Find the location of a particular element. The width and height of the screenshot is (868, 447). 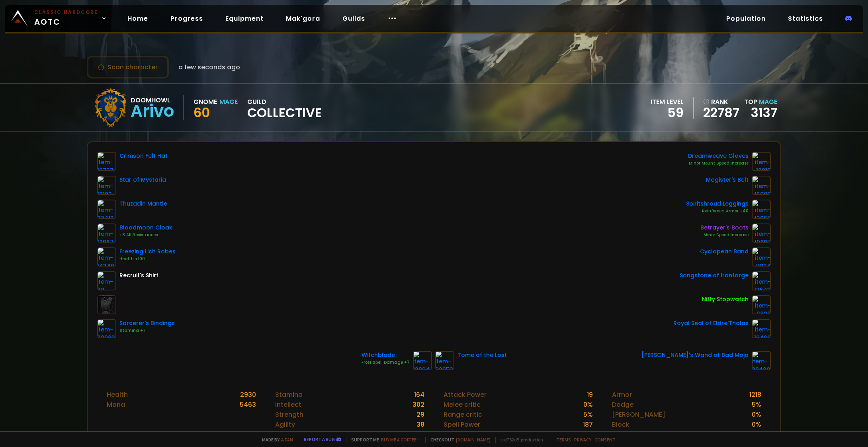

div: 187 is located at coordinates (588, 424).